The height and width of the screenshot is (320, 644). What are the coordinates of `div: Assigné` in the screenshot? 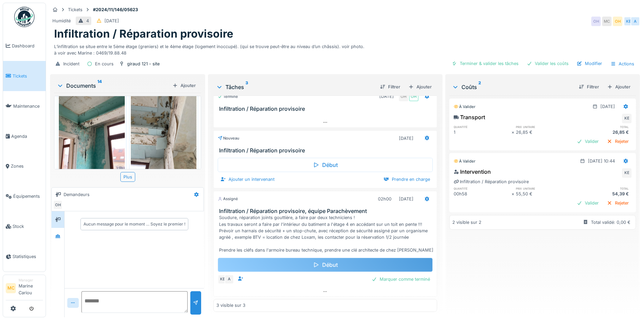 It's located at (228, 199).